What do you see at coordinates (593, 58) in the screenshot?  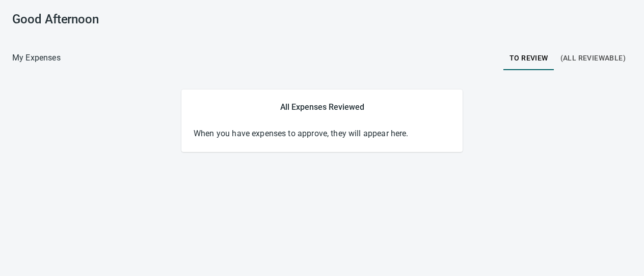 I see `span: (All Reviewable)` at bounding box center [593, 58].